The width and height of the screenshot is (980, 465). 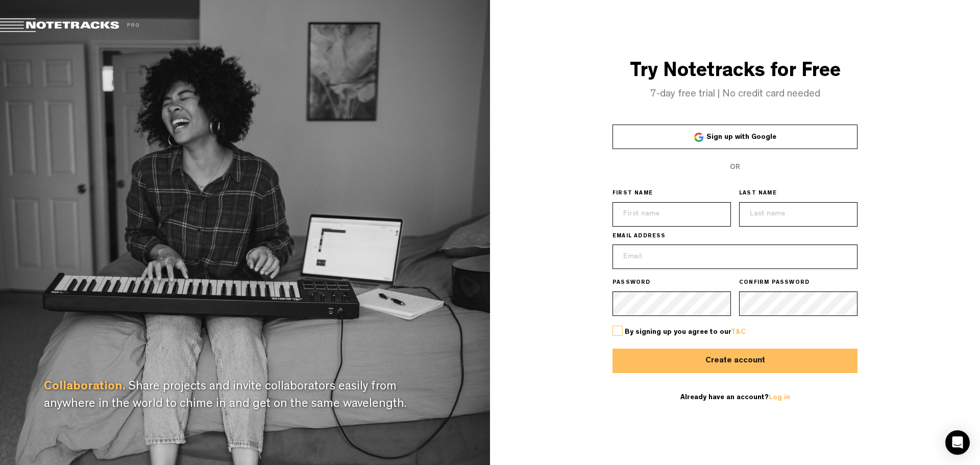 I want to click on a: T&C, so click(x=738, y=332).